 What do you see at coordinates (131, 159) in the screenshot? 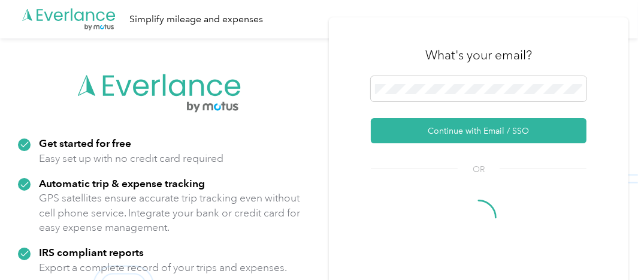
I see `p: Easy set up with no credit card required` at bounding box center [131, 159].